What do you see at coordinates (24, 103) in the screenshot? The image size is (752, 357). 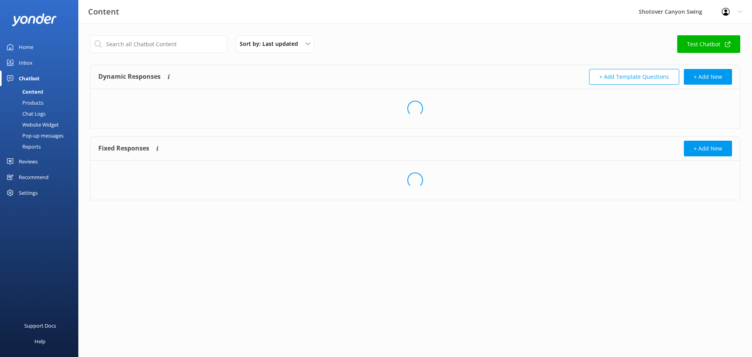 I see `div: Products` at bounding box center [24, 103].